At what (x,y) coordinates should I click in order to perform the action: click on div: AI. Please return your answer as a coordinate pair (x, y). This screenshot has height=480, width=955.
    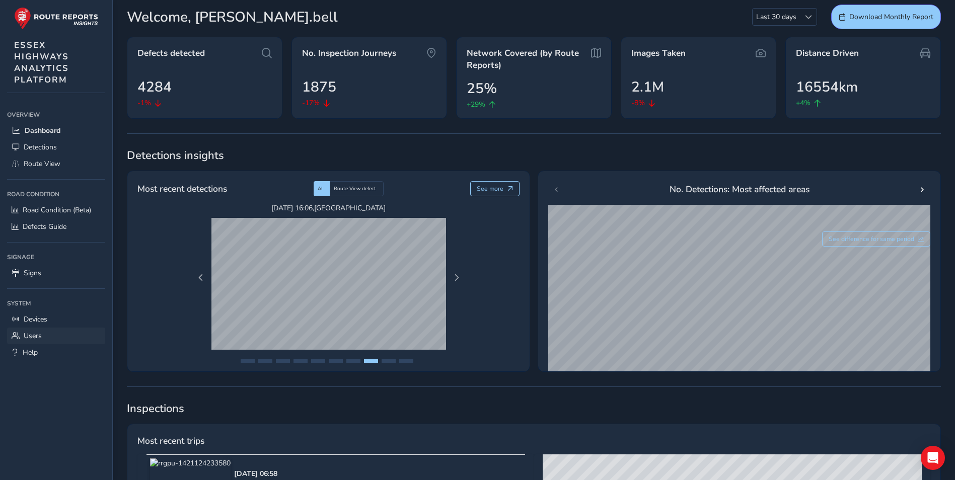
    Looking at the image, I should click on (322, 189).